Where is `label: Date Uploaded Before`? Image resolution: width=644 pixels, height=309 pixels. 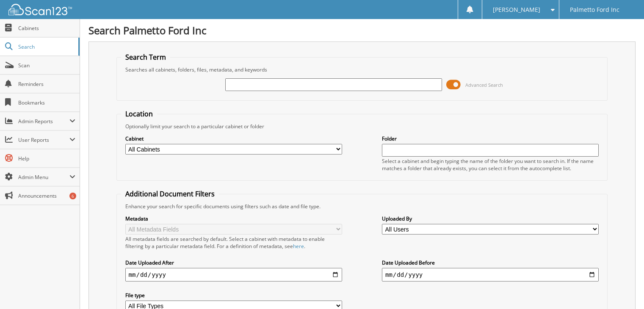 label: Date Uploaded Before is located at coordinates (490, 263).